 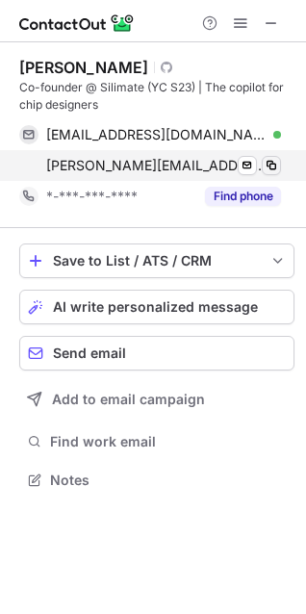 I want to click on button: Notes, so click(x=157, y=480).